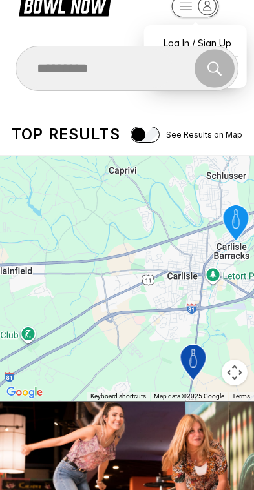  I want to click on button: Map camera controls, so click(234, 373).